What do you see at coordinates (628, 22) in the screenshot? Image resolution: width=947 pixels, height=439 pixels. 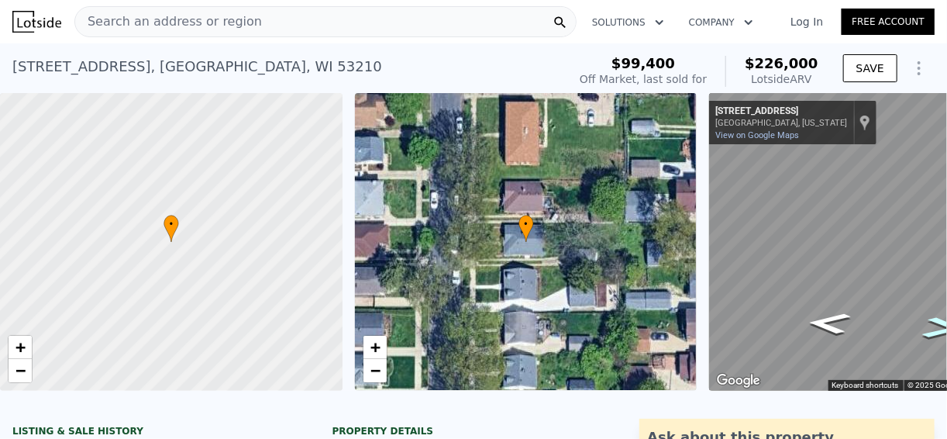 I see `button: Solutions` at bounding box center [628, 22].